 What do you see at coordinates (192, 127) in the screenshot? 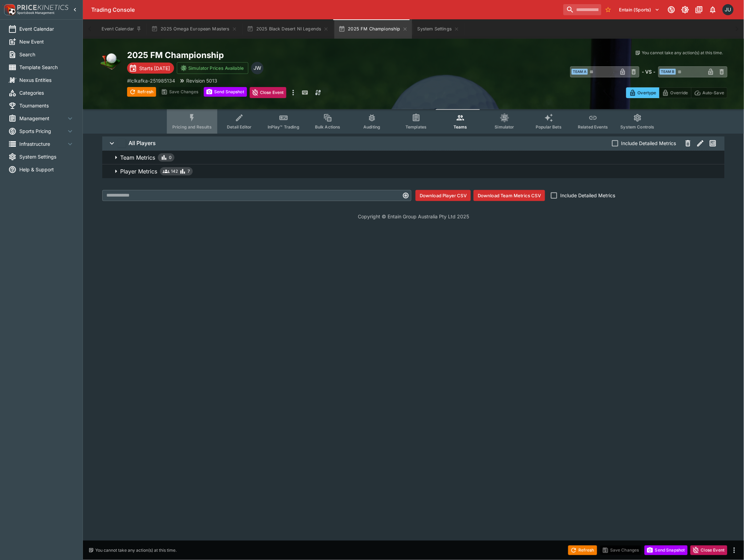
I see `span: Pricing and Results` at bounding box center [192, 127].